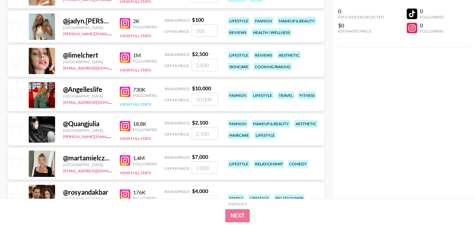  Describe the element at coordinates (87, 124) in the screenshot. I see `div: @ Quangjulia` at that location.